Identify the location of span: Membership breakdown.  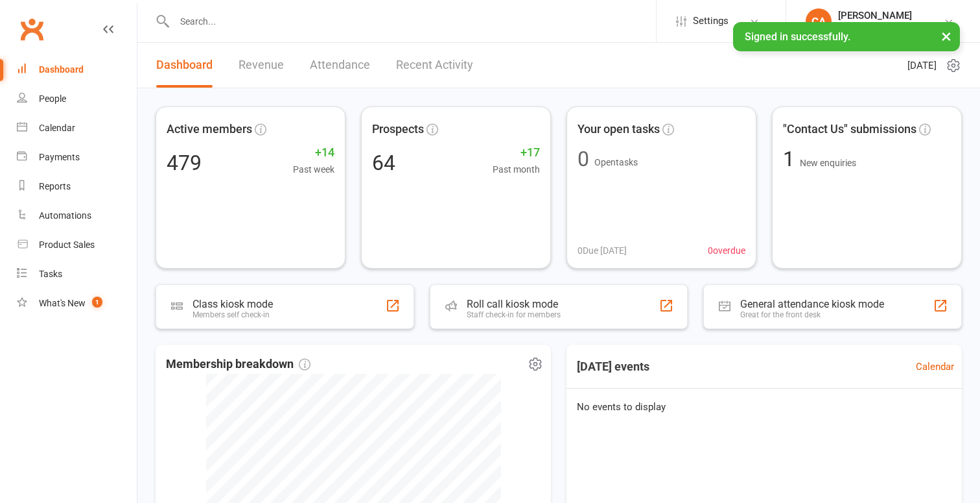
(238, 364).